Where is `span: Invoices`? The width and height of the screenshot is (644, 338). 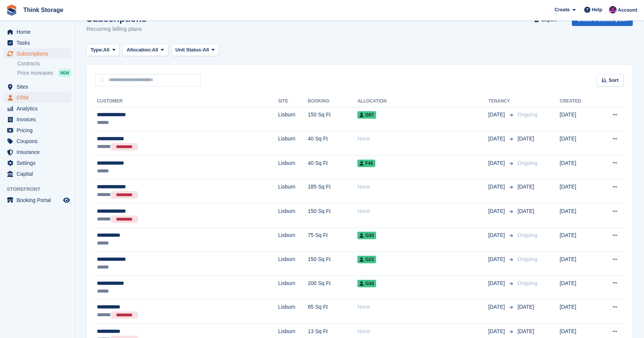
span: Invoices is located at coordinates (39, 120).